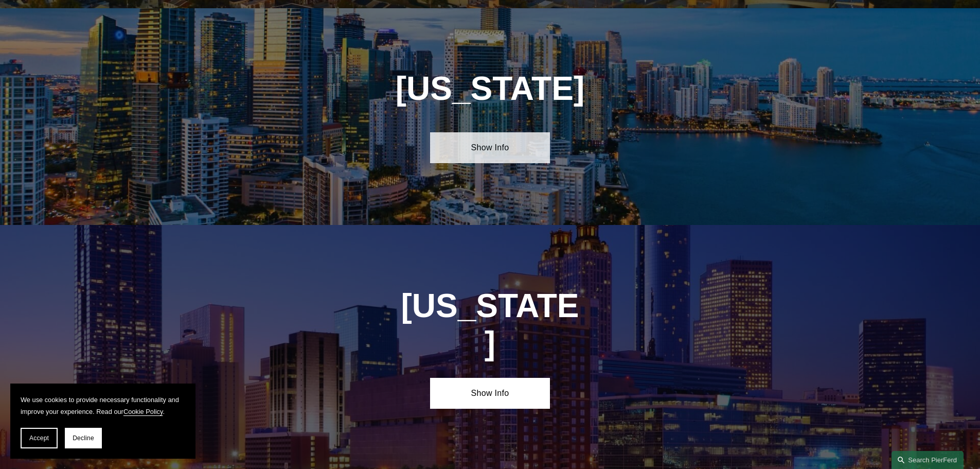  Describe the element at coordinates (103, 421) in the screenshot. I see `section: Cookie banner` at that location.